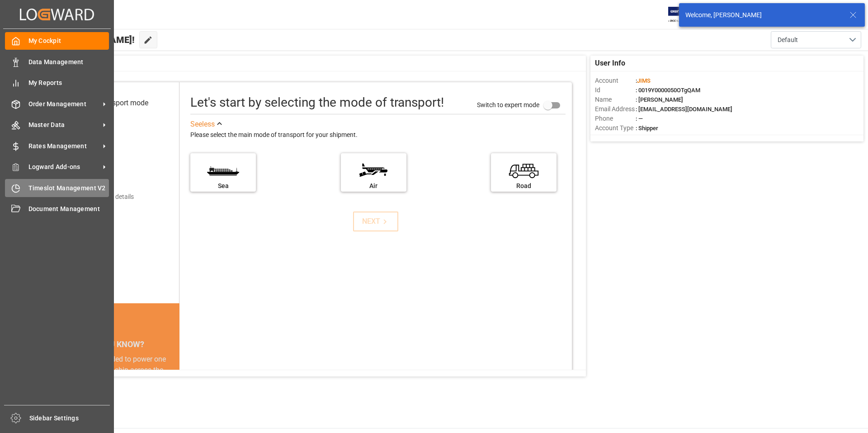 The image size is (868, 433). What do you see at coordinates (523, 185) in the screenshot?
I see `div: Road` at bounding box center [523, 185].